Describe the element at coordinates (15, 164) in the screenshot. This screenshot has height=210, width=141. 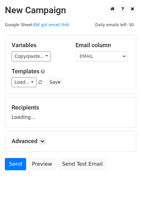
I see `a: Send` at that location.